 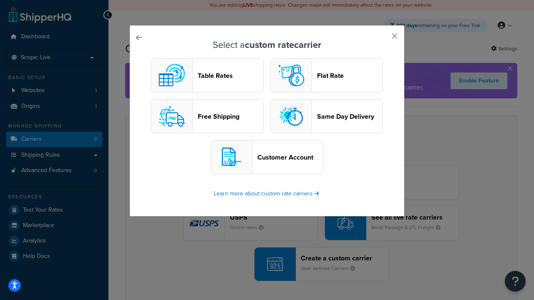 What do you see at coordinates (290, 157) in the screenshot?
I see `header: Customer Account` at bounding box center [290, 157].